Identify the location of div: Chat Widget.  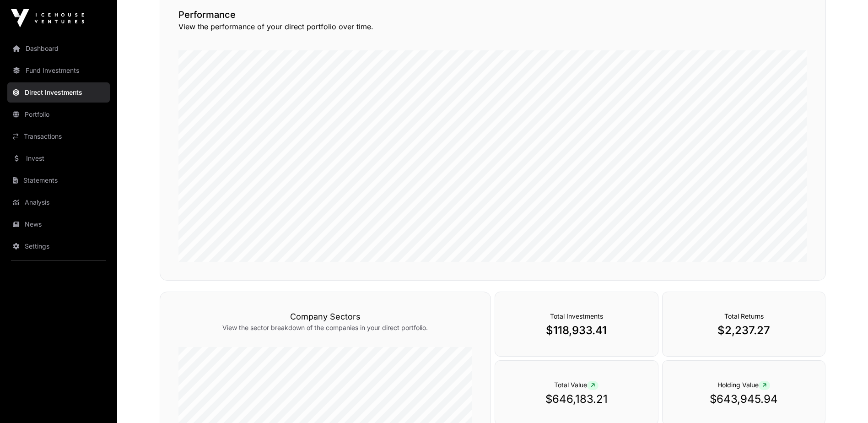
(845, 401).